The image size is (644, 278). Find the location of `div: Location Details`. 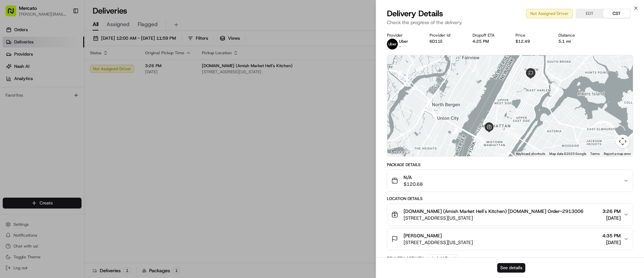

div: Location Details is located at coordinates (510, 198).